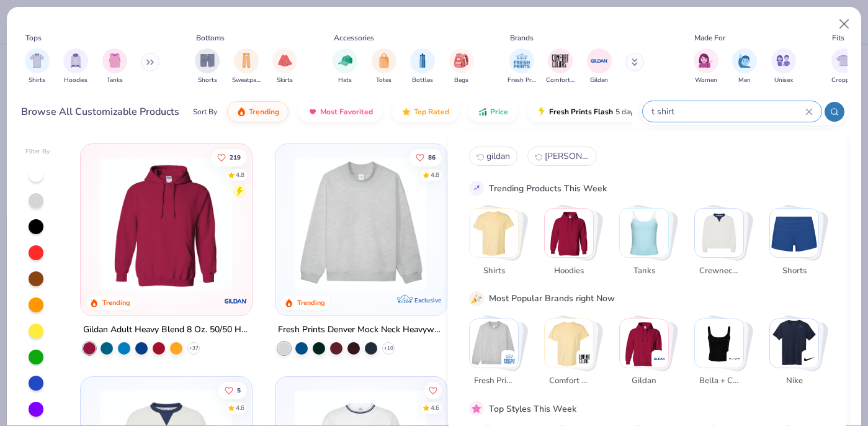 The height and width of the screenshot is (426, 868). I want to click on div: filter for Fresh Prints, so click(522, 67).